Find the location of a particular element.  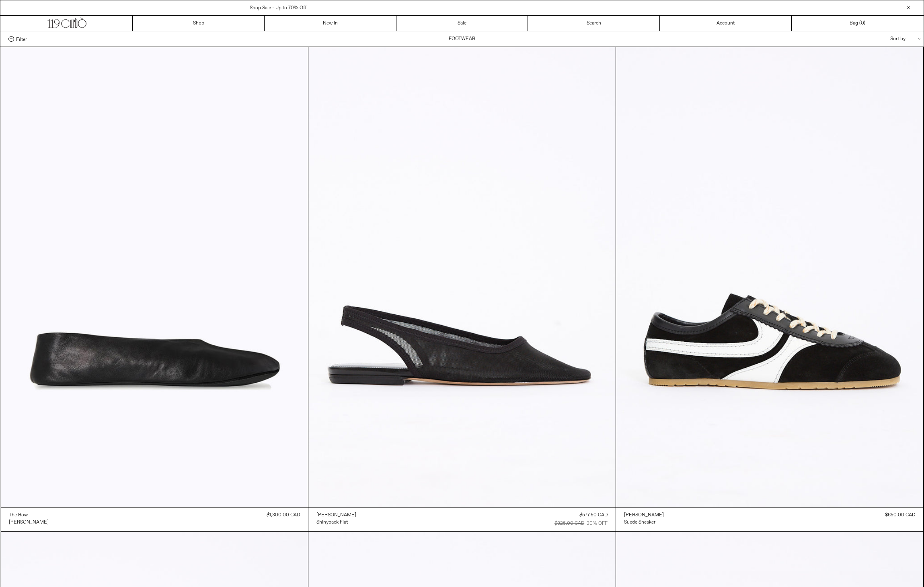

div: Shinyback Flat is located at coordinates (332, 522).